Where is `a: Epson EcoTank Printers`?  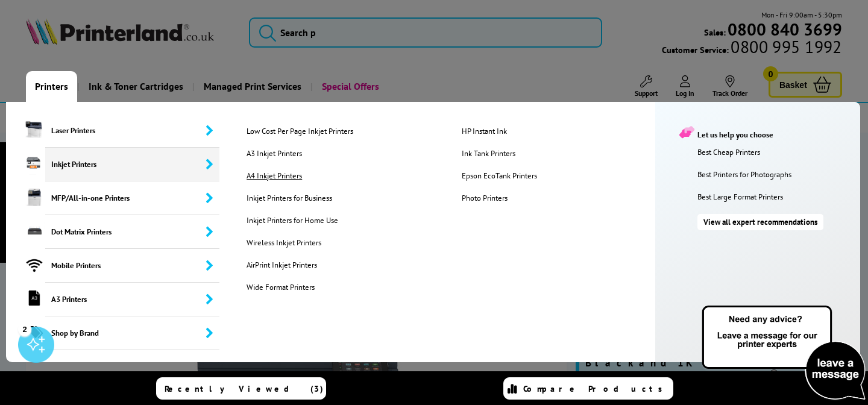 a: Epson EcoTank Printers is located at coordinates (560, 176).